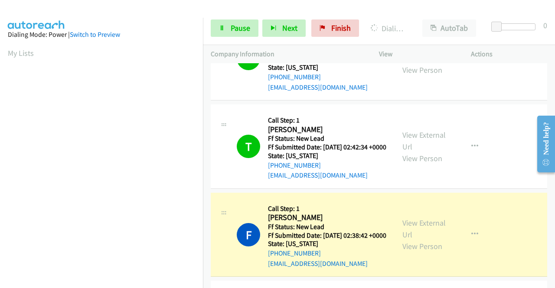 This screenshot has width=555, height=288. What do you see at coordinates (545, 25) in the screenshot?
I see `div: 0` at bounding box center [545, 25].